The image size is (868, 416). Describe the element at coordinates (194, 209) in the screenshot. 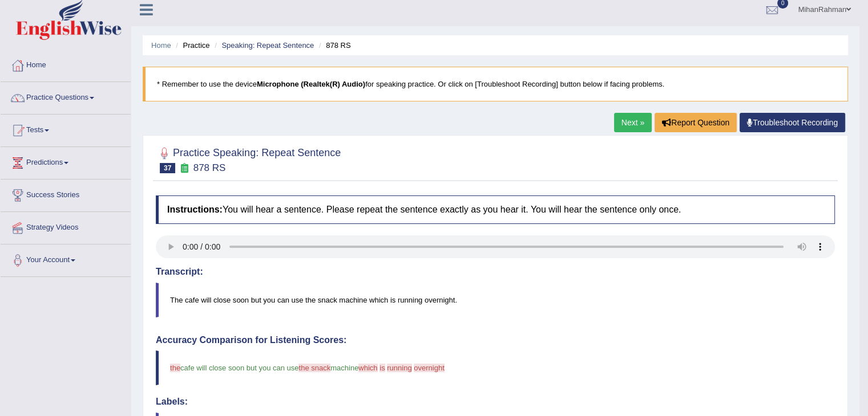

I see `b: Instructions:` at that location.